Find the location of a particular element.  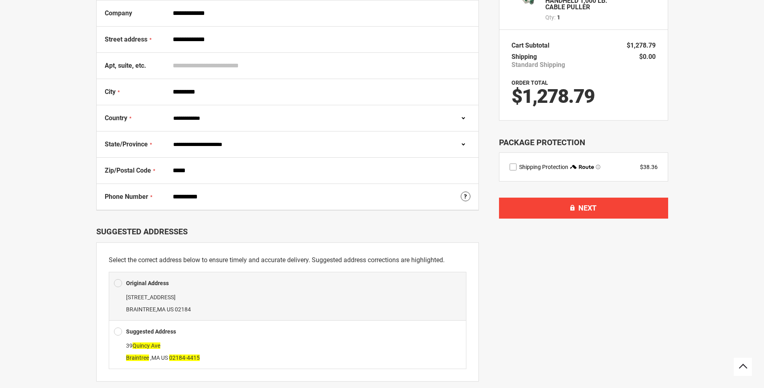

span: Apt, suite, etc. is located at coordinates (125, 65).